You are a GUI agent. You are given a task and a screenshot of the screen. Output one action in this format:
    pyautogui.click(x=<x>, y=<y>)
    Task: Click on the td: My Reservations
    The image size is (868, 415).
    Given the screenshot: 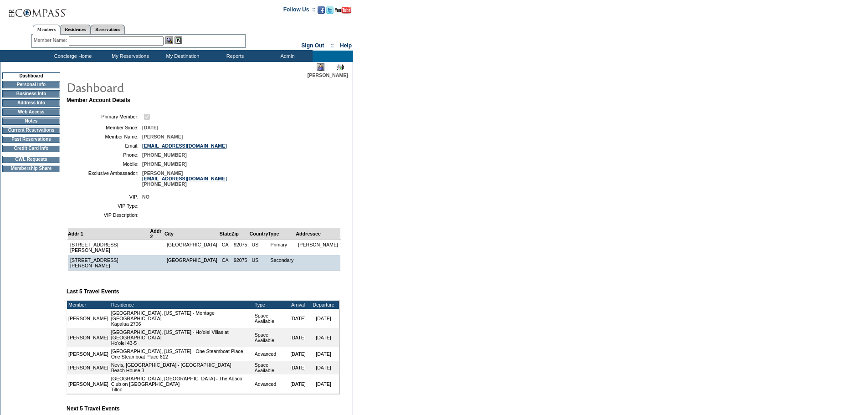 What is the action you would take?
    pyautogui.click(x=129, y=56)
    